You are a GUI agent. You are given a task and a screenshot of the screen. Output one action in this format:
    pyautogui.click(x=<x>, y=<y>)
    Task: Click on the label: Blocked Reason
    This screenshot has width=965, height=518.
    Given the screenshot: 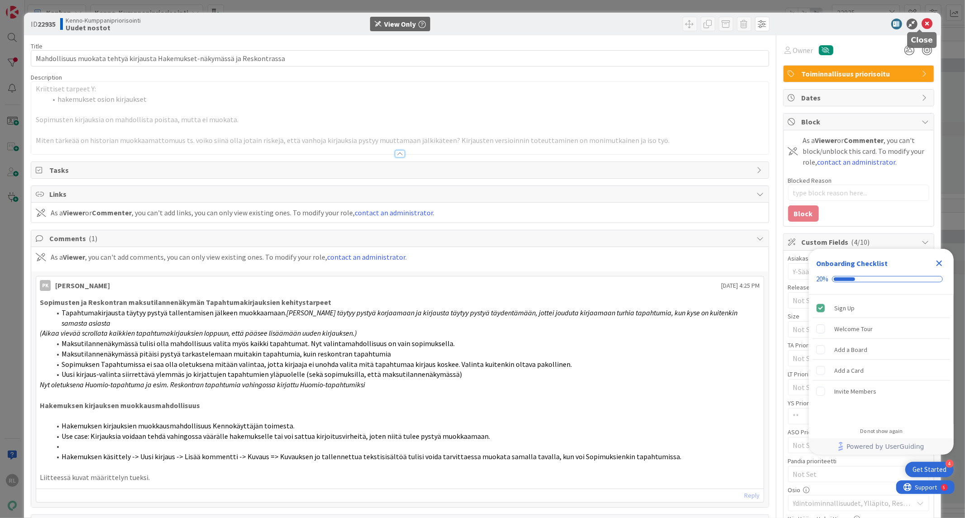 What is the action you would take?
    pyautogui.click(x=809, y=180)
    